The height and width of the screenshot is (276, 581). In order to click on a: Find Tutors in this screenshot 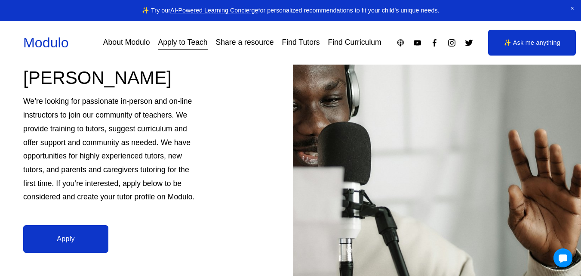, I will do `click(301, 43)`.